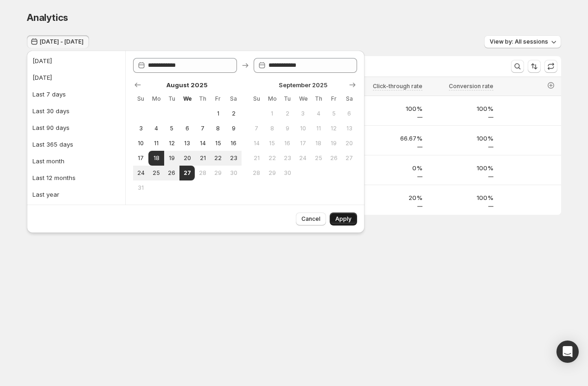 Image resolution: width=588 pixels, height=386 pixels. What do you see at coordinates (287, 144) in the screenshot?
I see `button: Tuesday September 16 2025` at bounding box center [287, 144].